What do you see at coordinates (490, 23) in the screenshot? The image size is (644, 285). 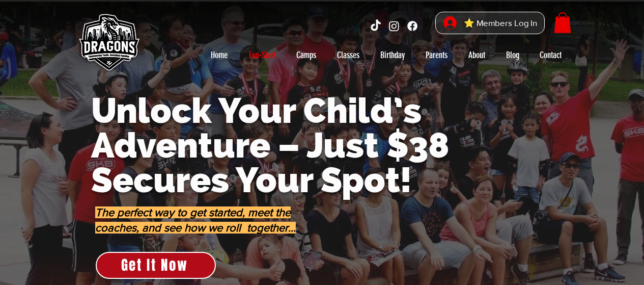 I see `button: ⭐ Members Log In` at bounding box center [490, 23].